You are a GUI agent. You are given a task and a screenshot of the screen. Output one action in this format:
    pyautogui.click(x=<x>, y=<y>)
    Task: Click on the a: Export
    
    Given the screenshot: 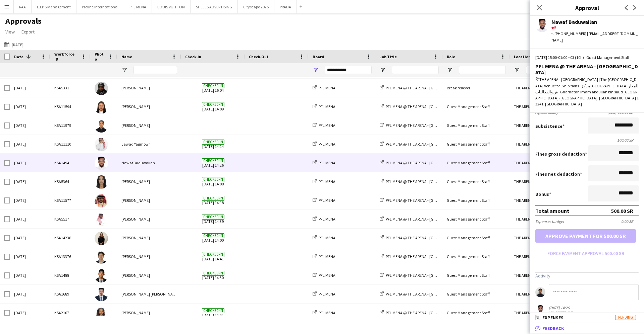 What is the action you would take?
    pyautogui.click(x=28, y=32)
    